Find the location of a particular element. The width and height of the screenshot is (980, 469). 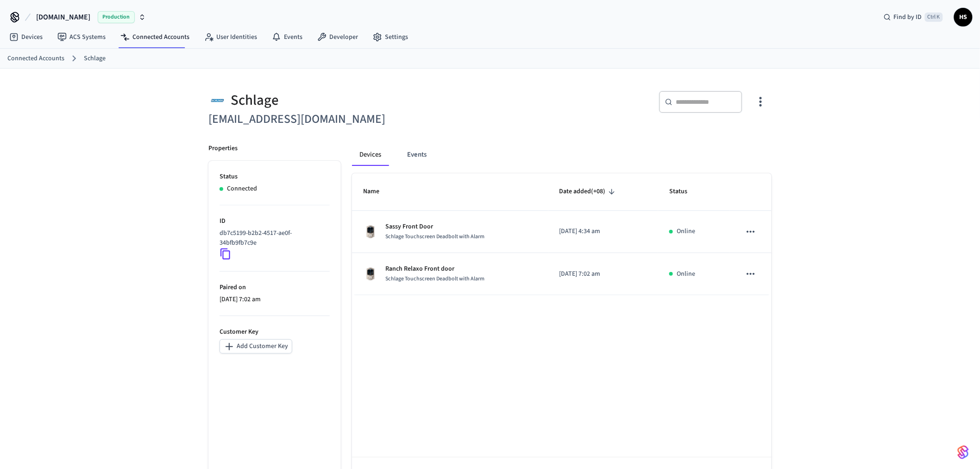

a: Schlage is located at coordinates (94, 59).